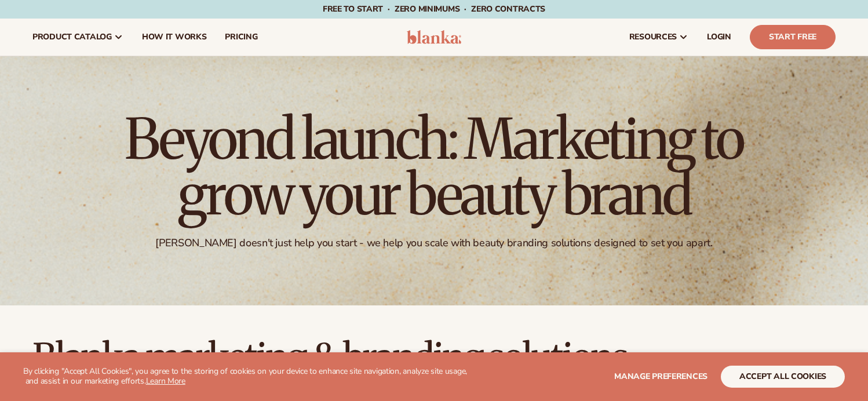  I want to click on span: LOGIN, so click(719, 37).